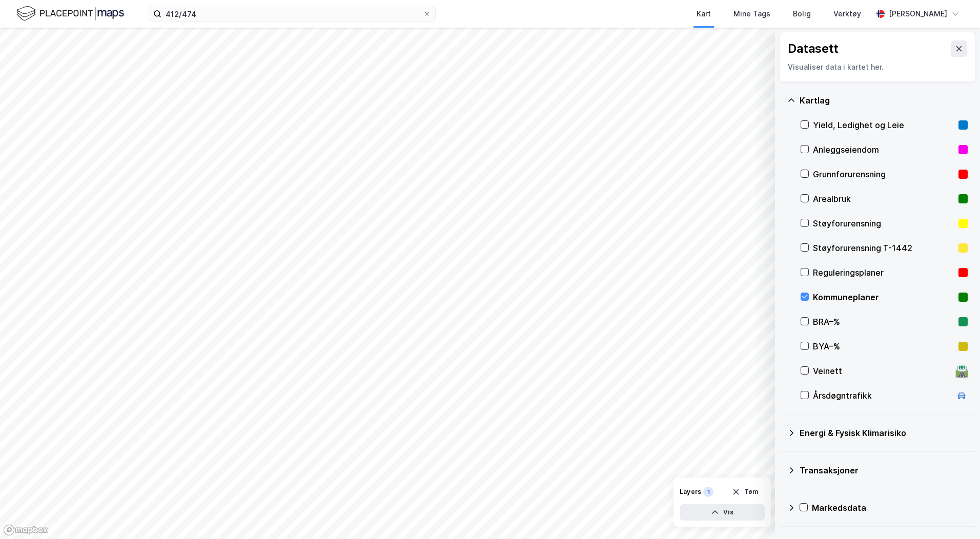 The height and width of the screenshot is (539, 980). I want to click on button: Vis, so click(723, 513).